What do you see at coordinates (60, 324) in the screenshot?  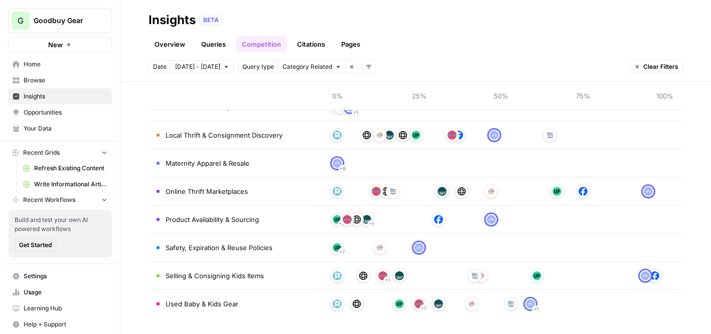 I see `button: Help + Support` at bounding box center [60, 324].